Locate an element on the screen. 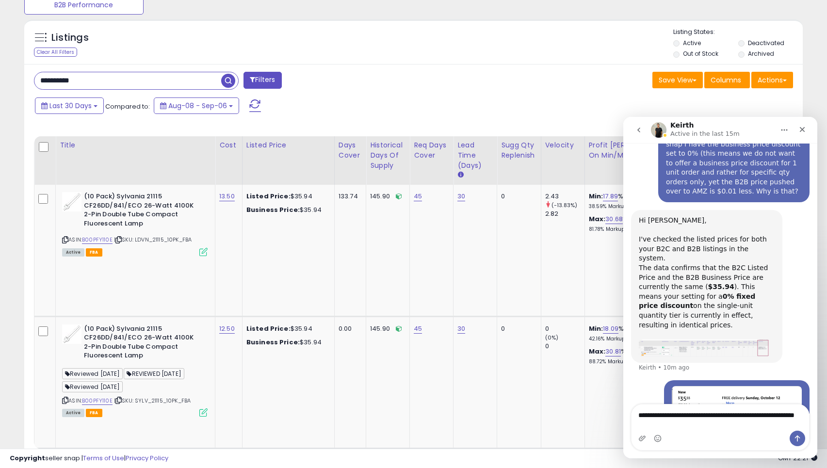 This screenshot has height=468, width=827. div: 133.74 is located at coordinates (348, 196).